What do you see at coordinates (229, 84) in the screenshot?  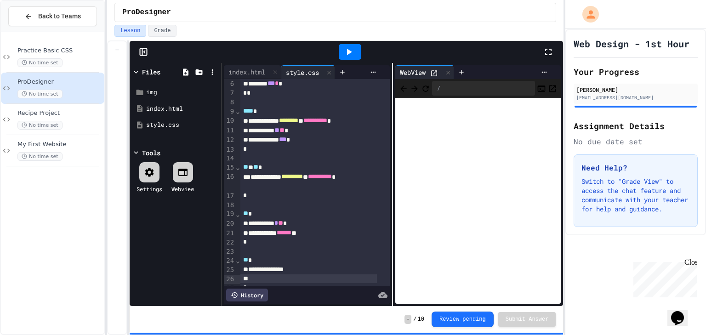 I see `div: 6` at bounding box center [229, 84].